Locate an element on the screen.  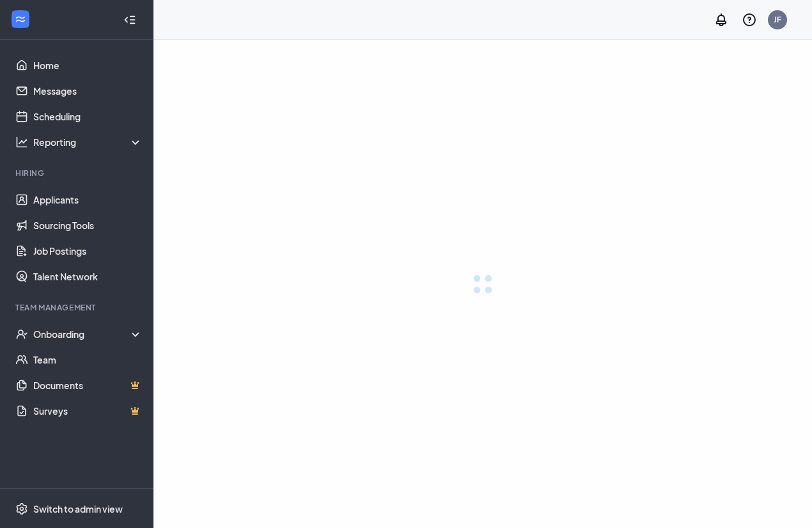
a: Applicants is located at coordinates (87, 199).